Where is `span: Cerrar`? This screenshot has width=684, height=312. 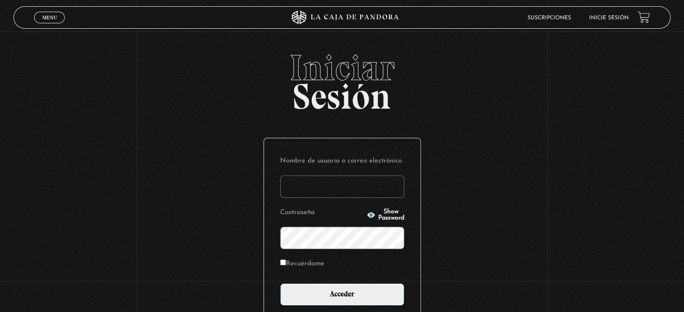 span: Cerrar is located at coordinates (49, 26).